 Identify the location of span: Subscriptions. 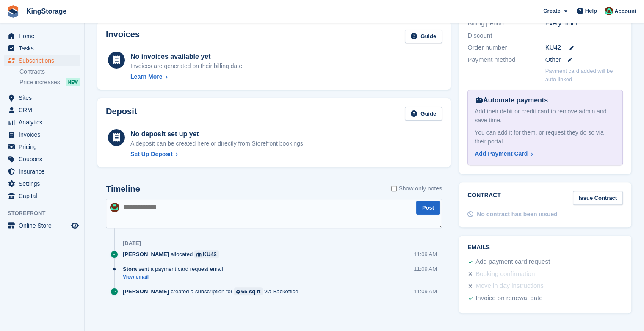
(44, 61).